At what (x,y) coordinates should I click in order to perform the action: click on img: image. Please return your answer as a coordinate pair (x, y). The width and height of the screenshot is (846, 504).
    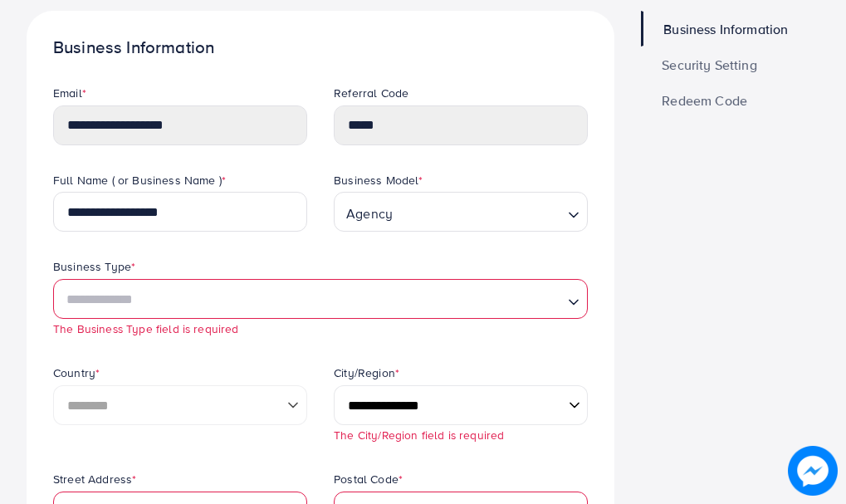
    Looking at the image, I should click on (813, 471).